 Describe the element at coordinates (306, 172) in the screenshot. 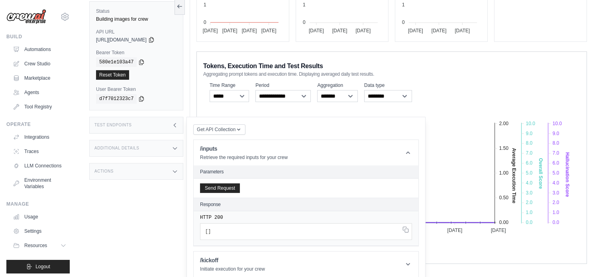

I see `h2: Parameters` at that location.